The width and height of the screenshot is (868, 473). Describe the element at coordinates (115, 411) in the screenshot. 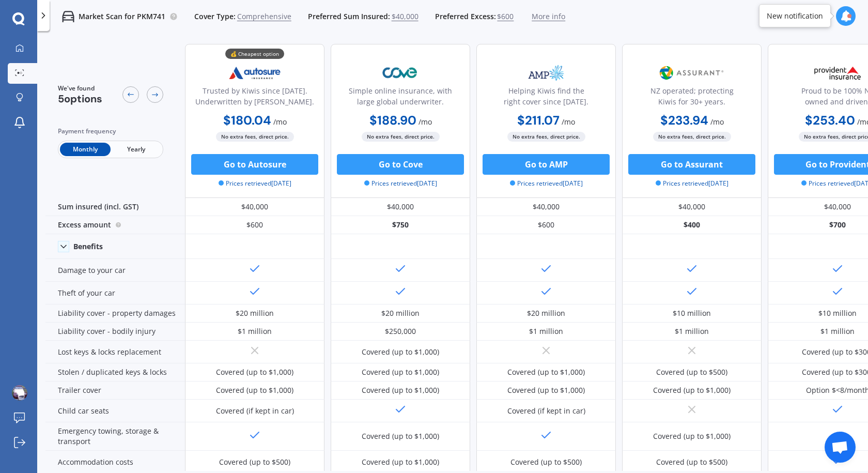

I see `div: Child car seats` at that location.